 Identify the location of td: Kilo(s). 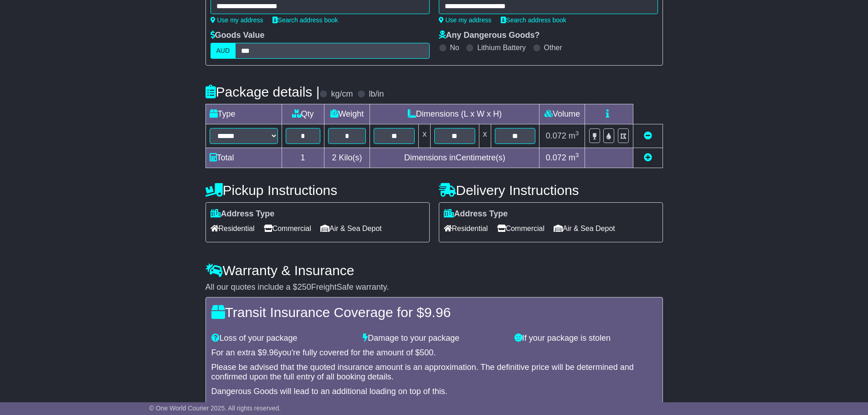
(347, 158).